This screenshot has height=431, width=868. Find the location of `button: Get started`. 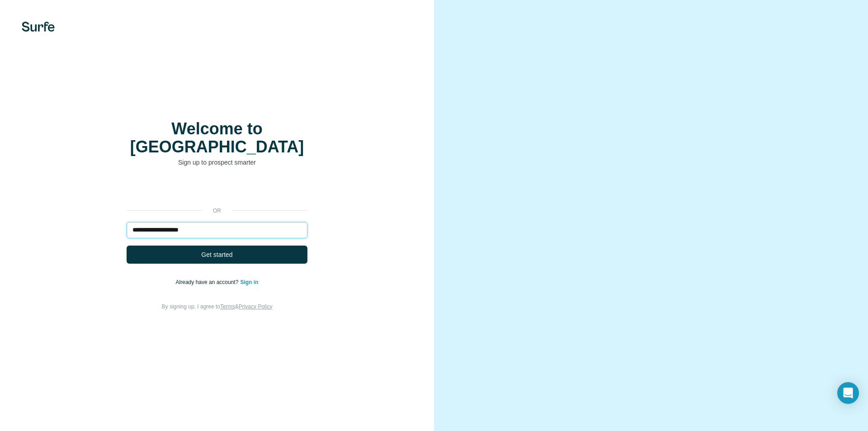

button: Get started is located at coordinates (217, 255).